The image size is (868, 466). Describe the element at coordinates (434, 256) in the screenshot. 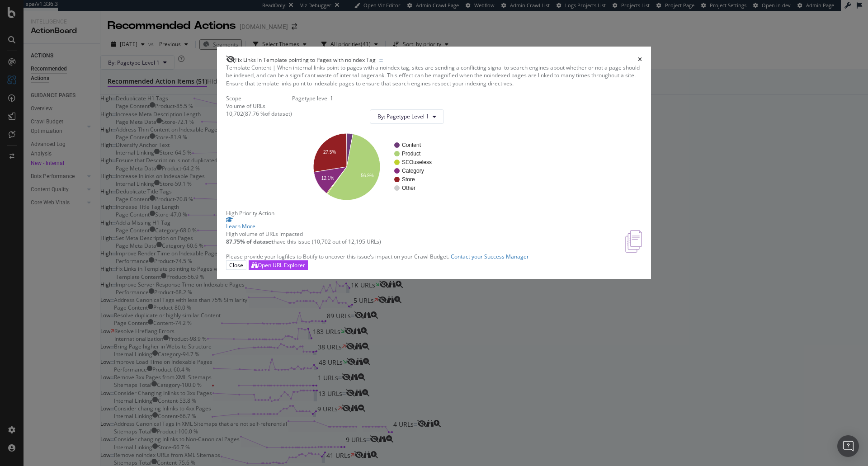

I see `div: Please provide your logfiles to Botify to uncover this issue’s impact on your Crawl Budget.` at that location.